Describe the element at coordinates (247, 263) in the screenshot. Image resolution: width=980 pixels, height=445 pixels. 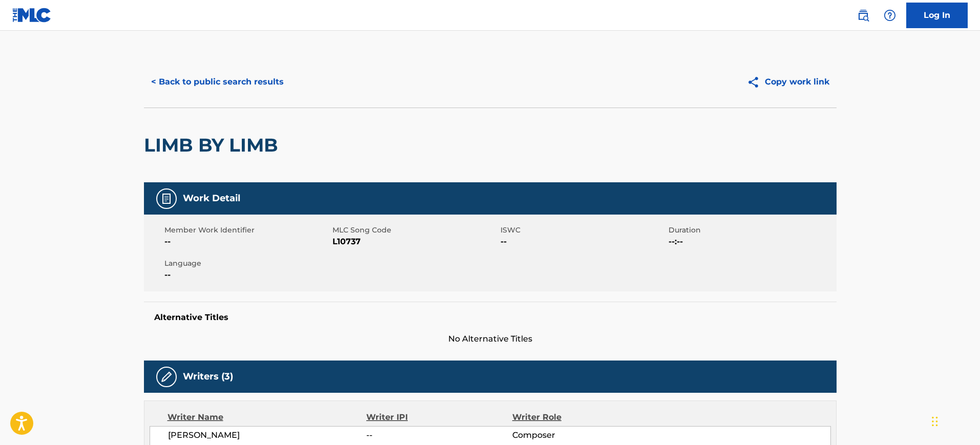
I see `span: Language` at that location.